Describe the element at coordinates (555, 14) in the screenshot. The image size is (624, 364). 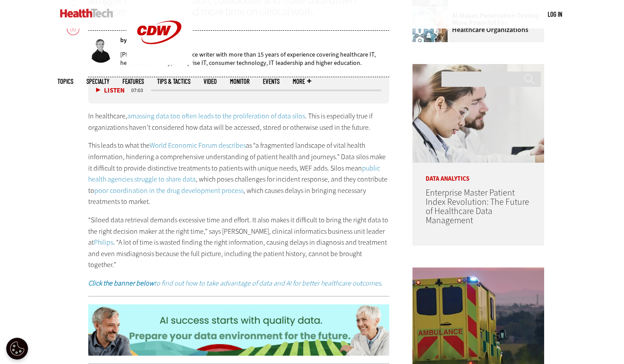
I see `div: User menu` at that location.